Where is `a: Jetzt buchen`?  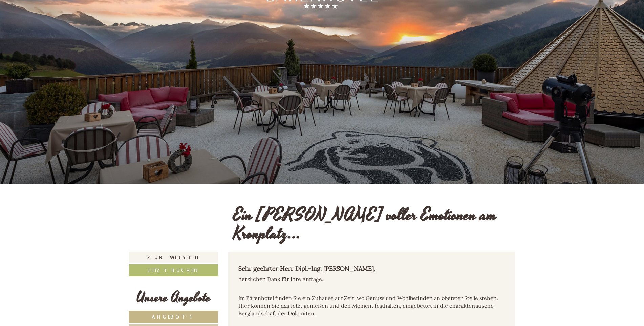 a: Jetzt buchen is located at coordinates (173, 270).